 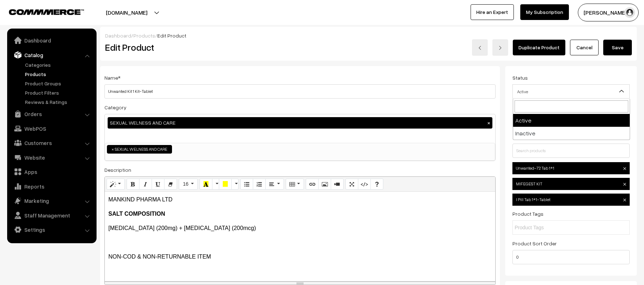 What do you see at coordinates (377, 184) in the screenshot?
I see `button: Help` at bounding box center [377, 184].